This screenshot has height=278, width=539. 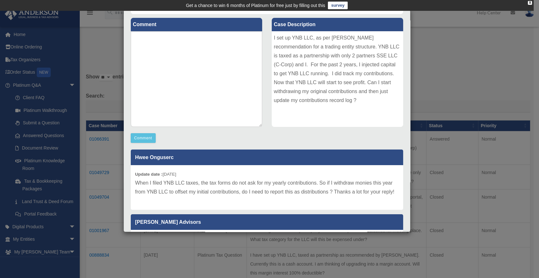 What do you see at coordinates (149, 174) in the screenshot?
I see `b: Update date :` at bounding box center [149, 174].